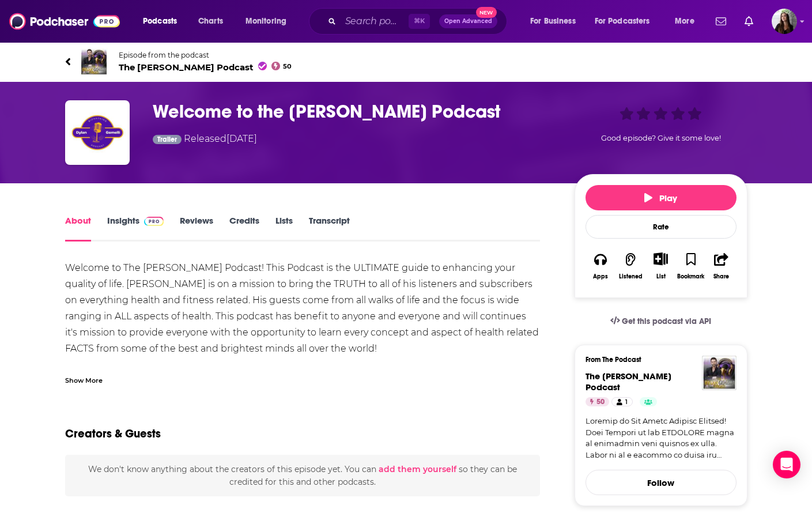 The image size is (812, 513). What do you see at coordinates (468, 21) in the screenshot?
I see `span: Open Advanced` at bounding box center [468, 21].